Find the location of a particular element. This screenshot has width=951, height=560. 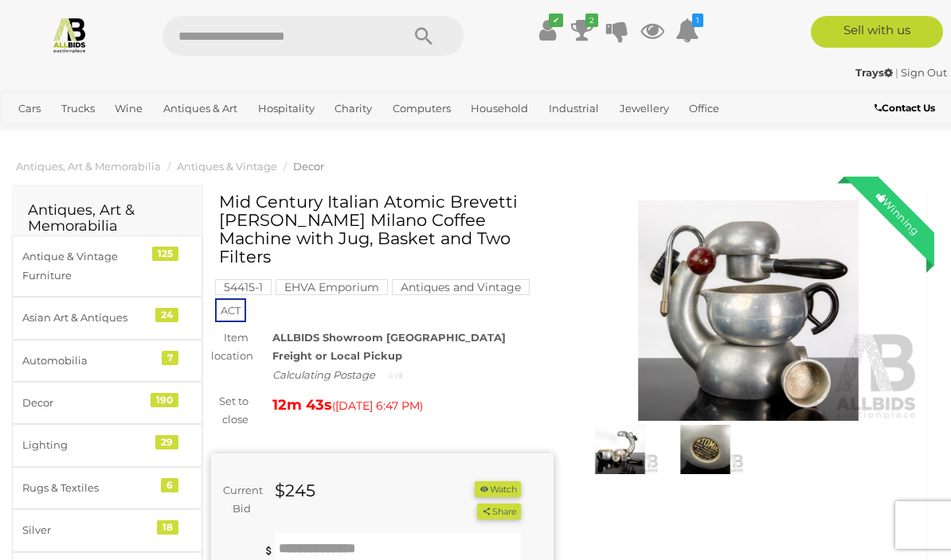

strong: $245 is located at coordinates (295, 490).